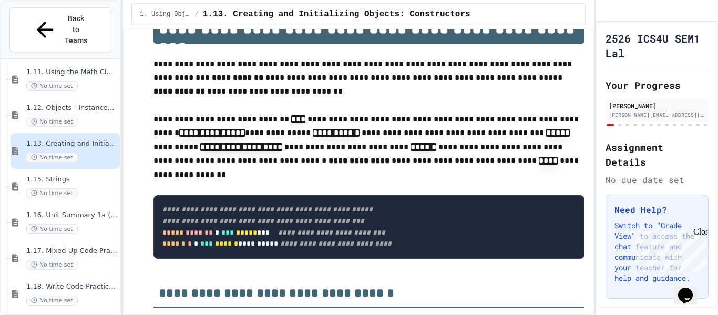 The width and height of the screenshot is (718, 315). I want to click on span: 1.17. Mixed Up Code Practice 1.1-1.6, so click(72, 251).